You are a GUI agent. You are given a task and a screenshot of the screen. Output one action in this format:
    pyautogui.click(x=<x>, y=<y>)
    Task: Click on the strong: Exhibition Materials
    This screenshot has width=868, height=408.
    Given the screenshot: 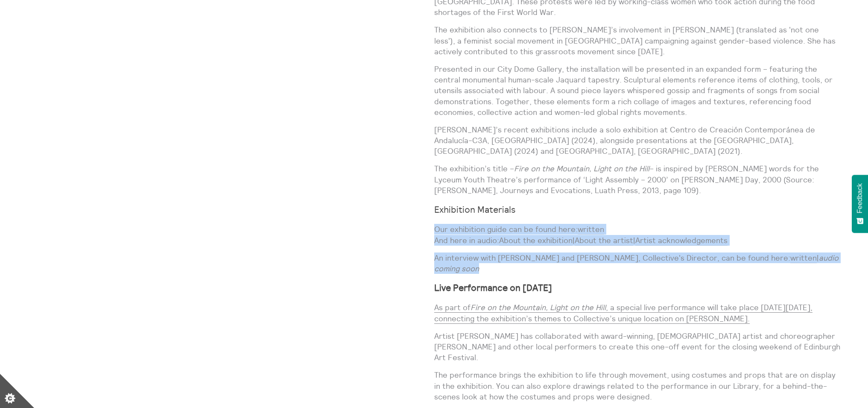 What is the action you would take?
    pyautogui.click(x=475, y=209)
    